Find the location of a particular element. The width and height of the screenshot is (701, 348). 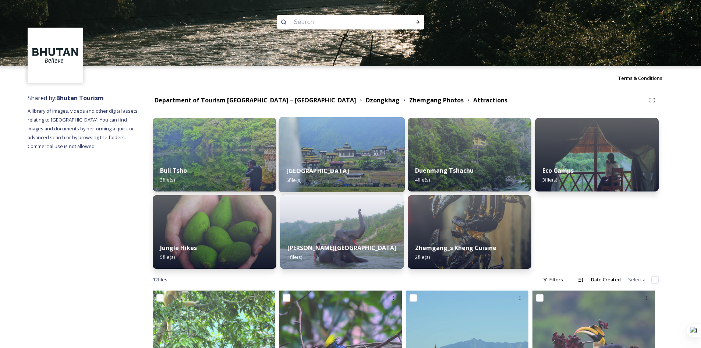

strong: Bhutan Tourism is located at coordinates (80, 98).